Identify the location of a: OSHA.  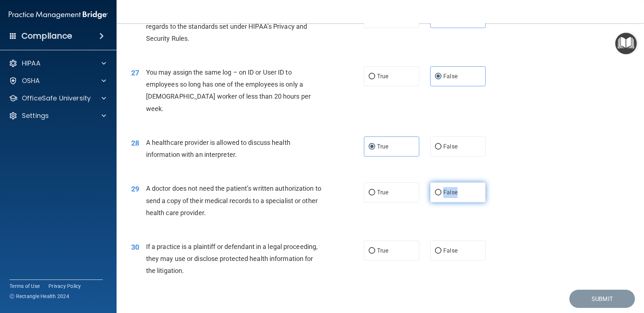
(57, 81).